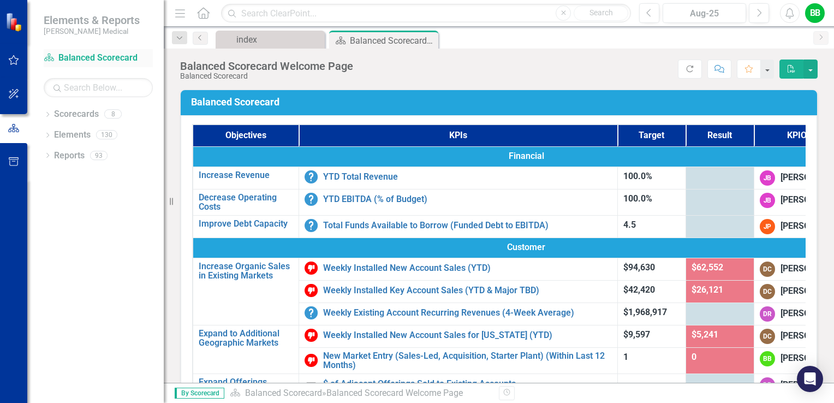 The height and width of the screenshot is (403, 834). What do you see at coordinates (72, 135) in the screenshot?
I see `a: Elements` at bounding box center [72, 135].